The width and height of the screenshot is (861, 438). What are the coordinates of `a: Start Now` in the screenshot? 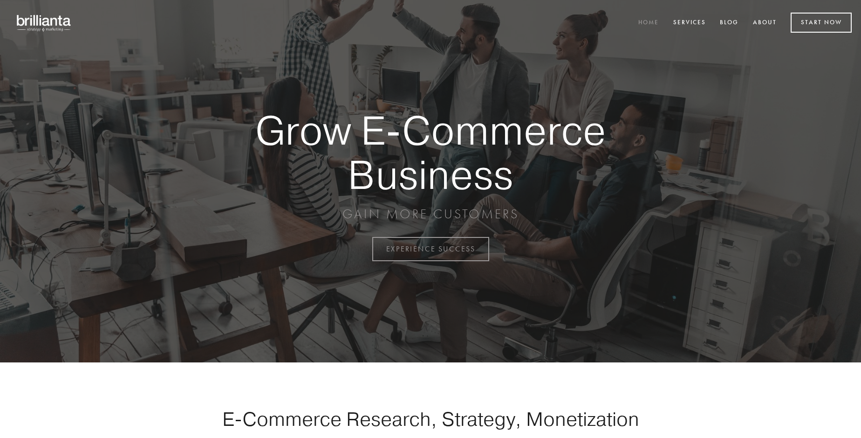 It's located at (821, 22).